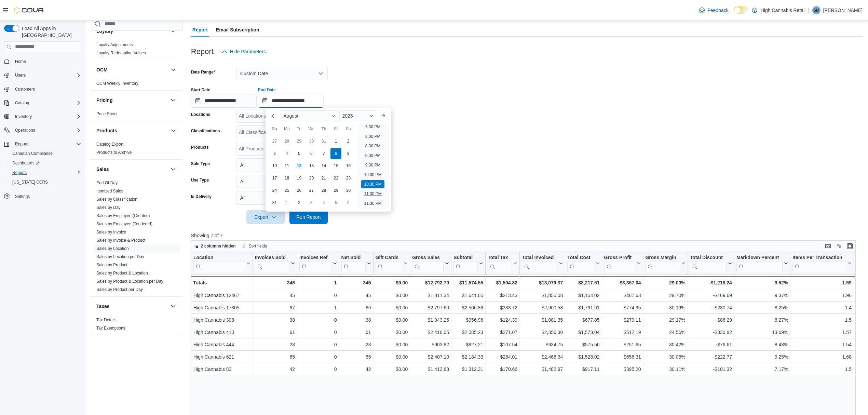  I want to click on button: Invoices Sold, so click(275, 263).